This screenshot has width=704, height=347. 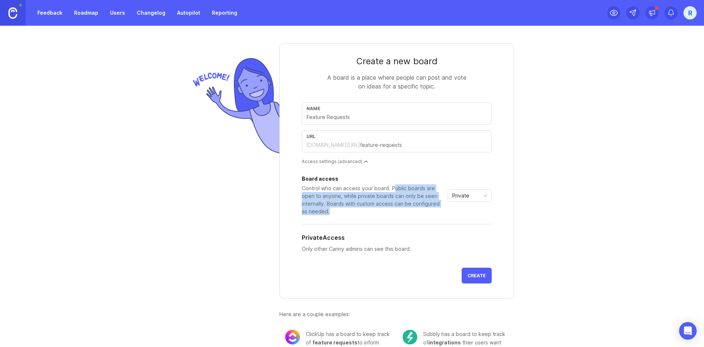 I want to click on img: welcome-img-178bf9fb836d0a1529256ffe415d7085.png, so click(x=235, y=106).